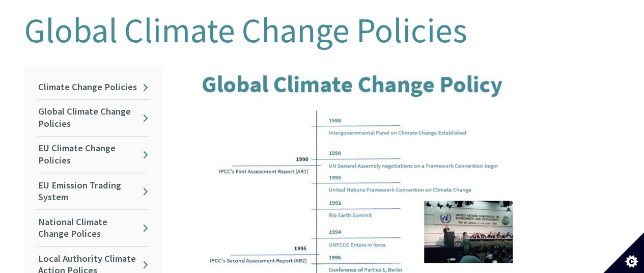 This screenshot has width=644, height=273. What do you see at coordinates (93, 117) in the screenshot?
I see `a: Global Climate Change Policies` at bounding box center [93, 117].